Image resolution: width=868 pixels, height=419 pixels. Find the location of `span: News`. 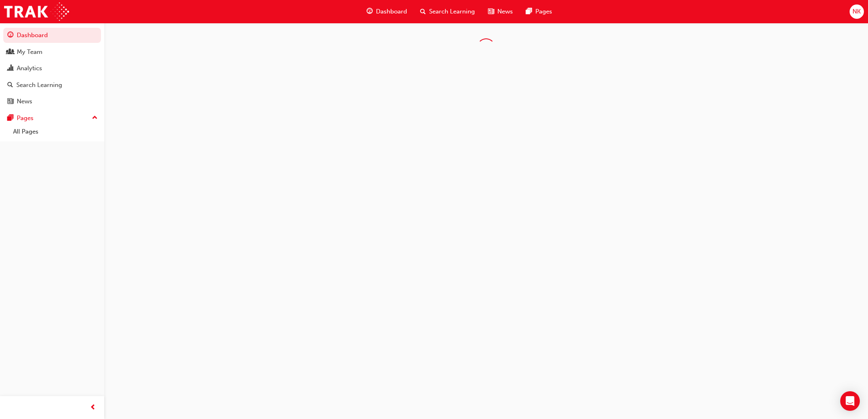

span: News is located at coordinates (505, 12).